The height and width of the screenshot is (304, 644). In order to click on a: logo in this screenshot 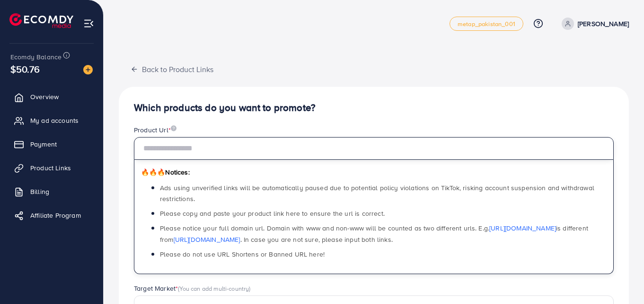, I will do `click(41, 20)`.